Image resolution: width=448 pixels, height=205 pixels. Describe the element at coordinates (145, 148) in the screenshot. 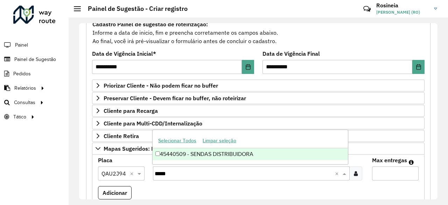

I see `span: Mapas Sugeridos: Placa-Cliente` at that location.